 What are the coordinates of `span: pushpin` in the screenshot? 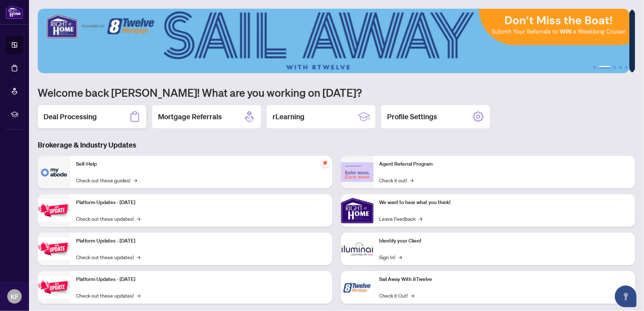 It's located at (325, 163).